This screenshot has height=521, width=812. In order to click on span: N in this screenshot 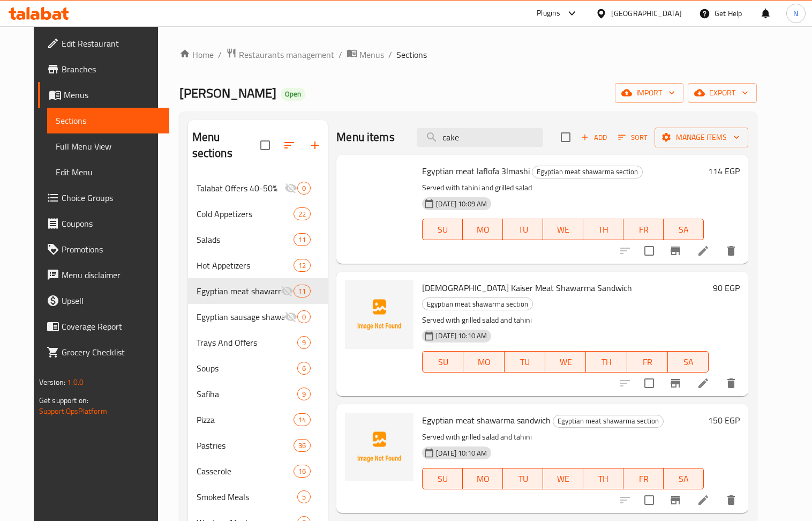, I will do `click(795, 14)`.